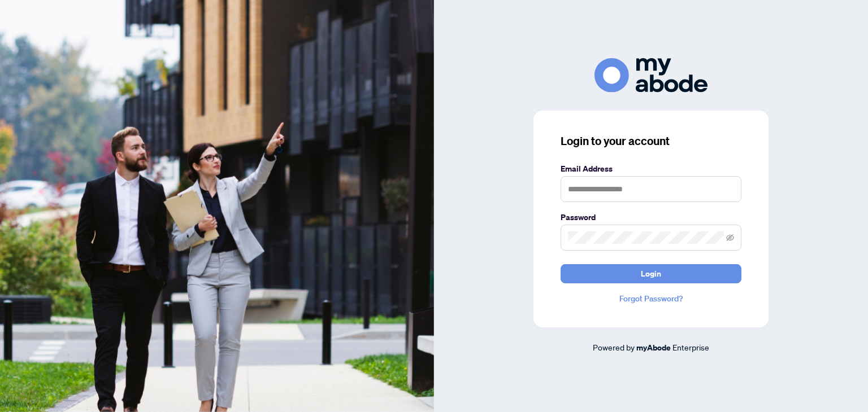 The height and width of the screenshot is (412, 868). What do you see at coordinates (650, 217) in the screenshot?
I see `label: Password` at bounding box center [650, 217].